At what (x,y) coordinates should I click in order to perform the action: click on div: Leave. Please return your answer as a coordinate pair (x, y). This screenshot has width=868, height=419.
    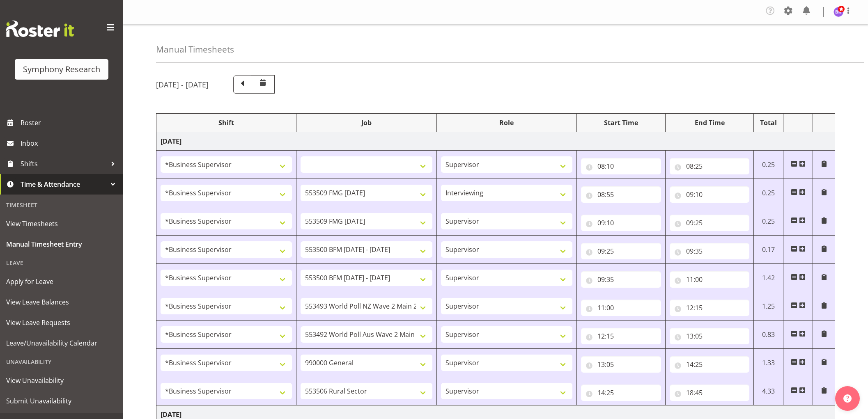
    Looking at the image, I should click on (62, 263).